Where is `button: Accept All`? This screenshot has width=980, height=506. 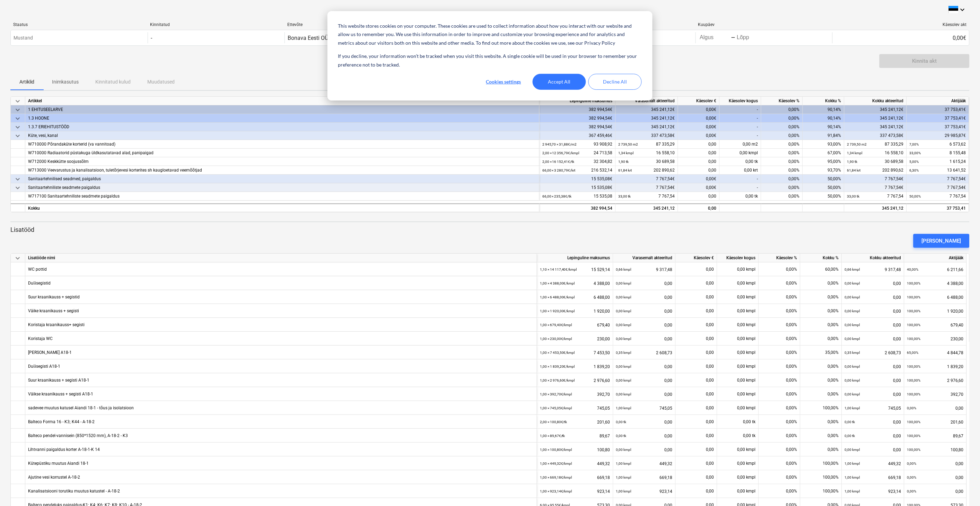
button: Accept All is located at coordinates (559, 82).